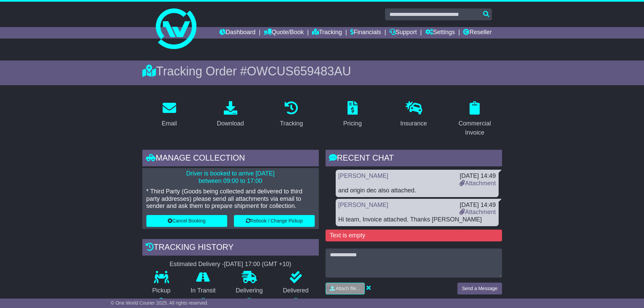  I want to click on div: Download, so click(230, 123).